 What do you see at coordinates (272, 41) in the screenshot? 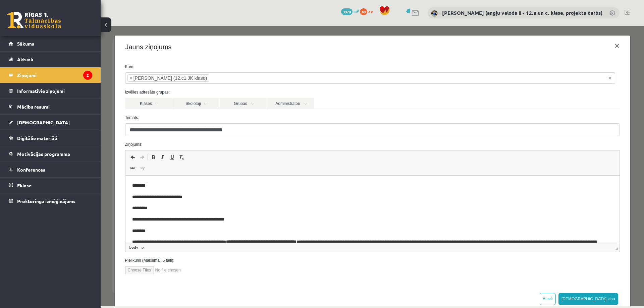
I see `label: Kam:` at bounding box center [272, 41].